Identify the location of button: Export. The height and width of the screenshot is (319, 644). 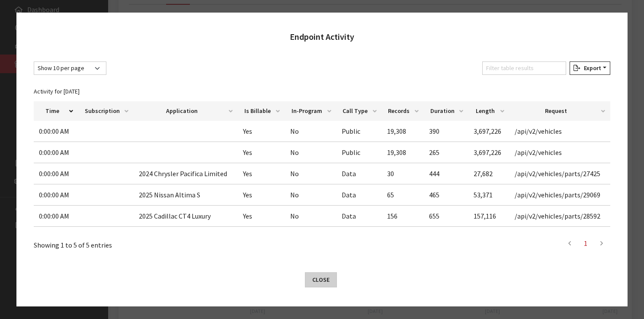
(590, 68).